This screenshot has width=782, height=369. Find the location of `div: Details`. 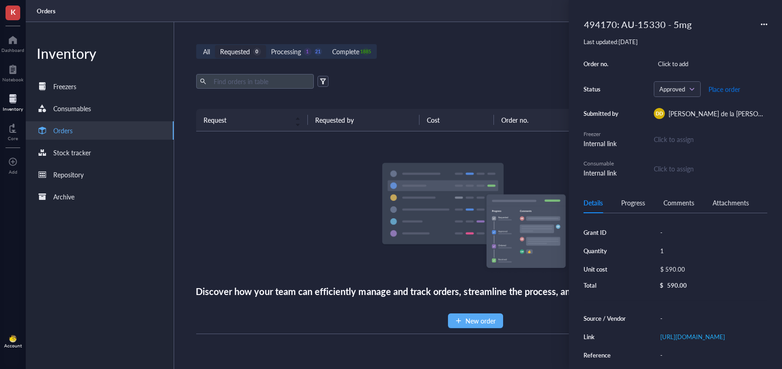

div: Details is located at coordinates (593, 203).